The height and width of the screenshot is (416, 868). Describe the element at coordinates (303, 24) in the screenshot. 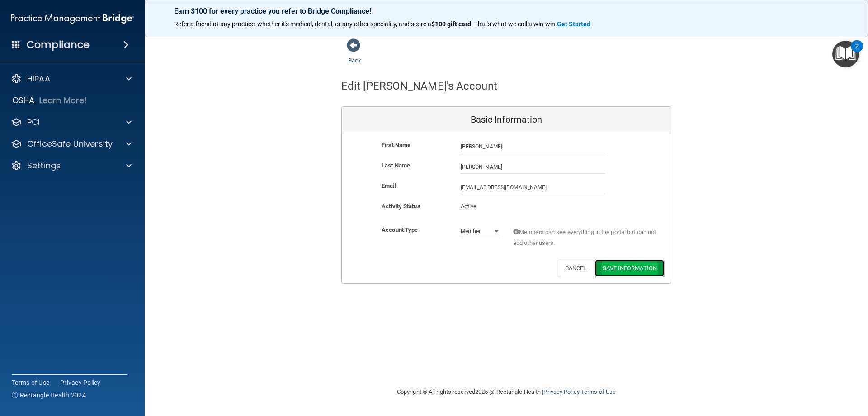

I see `span: Refer a friend at any practice, whether it's medical, dental, or any other speciality, and score a` at that location.